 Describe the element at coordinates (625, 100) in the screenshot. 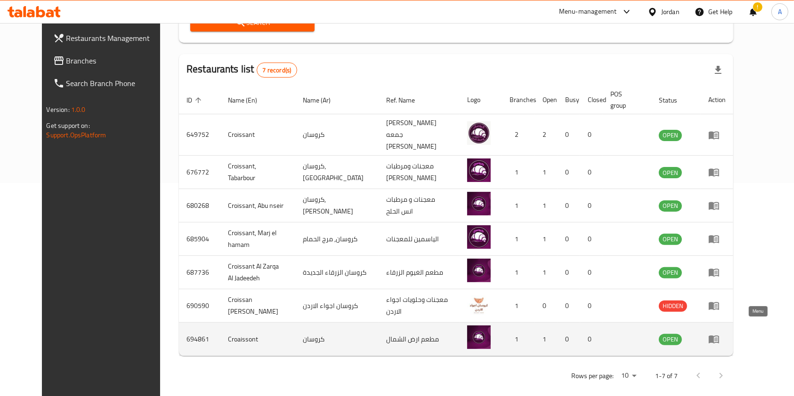

I see `span: POS group` at that location.